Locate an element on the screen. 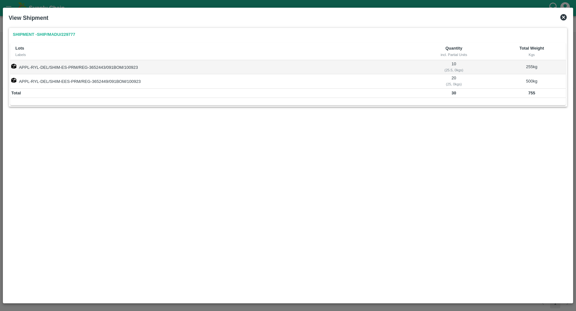  b: Lots is located at coordinates (20, 48).